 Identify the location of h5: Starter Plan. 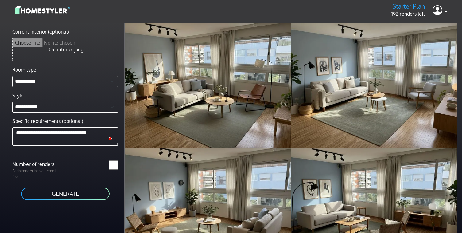
(409, 6).